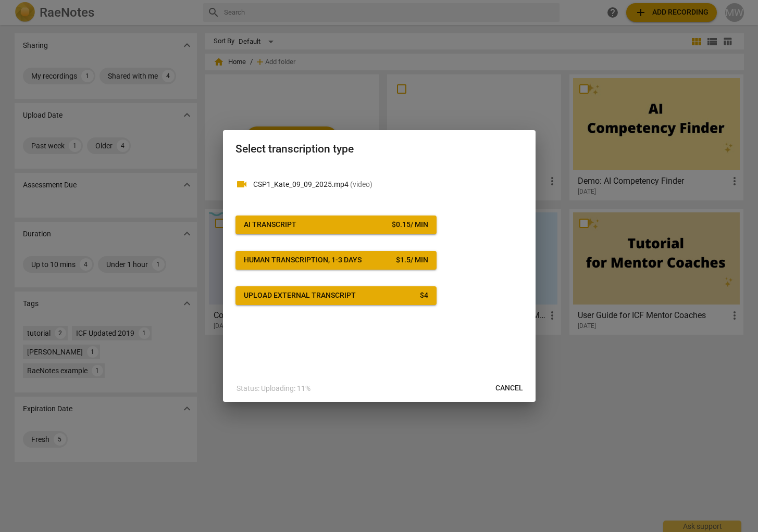  I want to click on button: Upload external transcript$4, so click(336, 296).